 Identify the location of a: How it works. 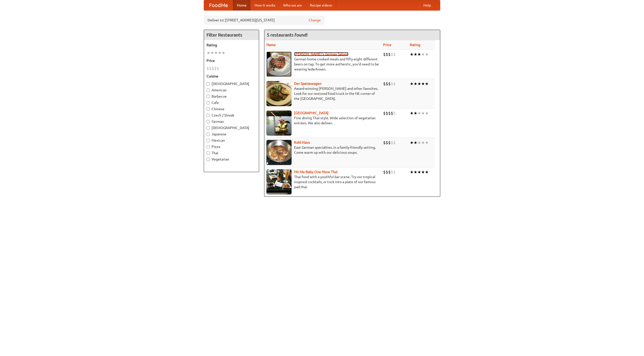
(265, 5).